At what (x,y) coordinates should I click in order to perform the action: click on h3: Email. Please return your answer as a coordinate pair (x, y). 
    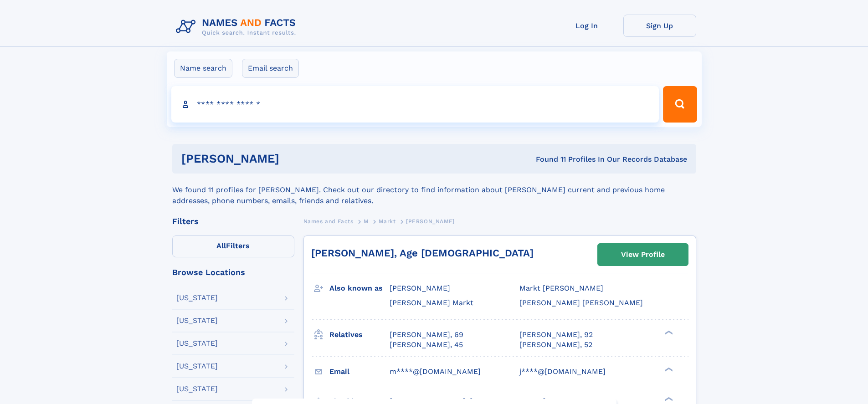
    Looking at the image, I should click on (359, 372).